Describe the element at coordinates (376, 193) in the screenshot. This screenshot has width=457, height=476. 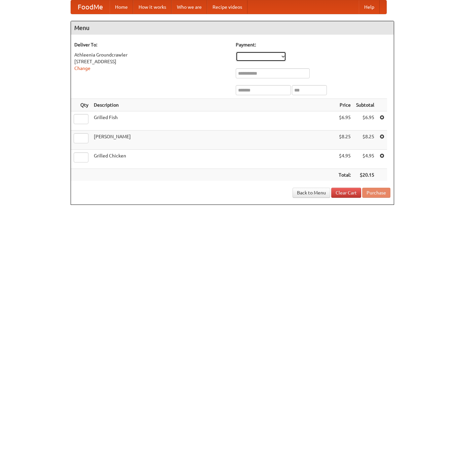
I see `button: Purchase` at that location.